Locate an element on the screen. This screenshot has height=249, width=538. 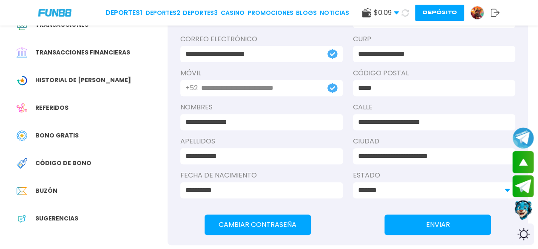
label: Estado is located at coordinates (434, 175).